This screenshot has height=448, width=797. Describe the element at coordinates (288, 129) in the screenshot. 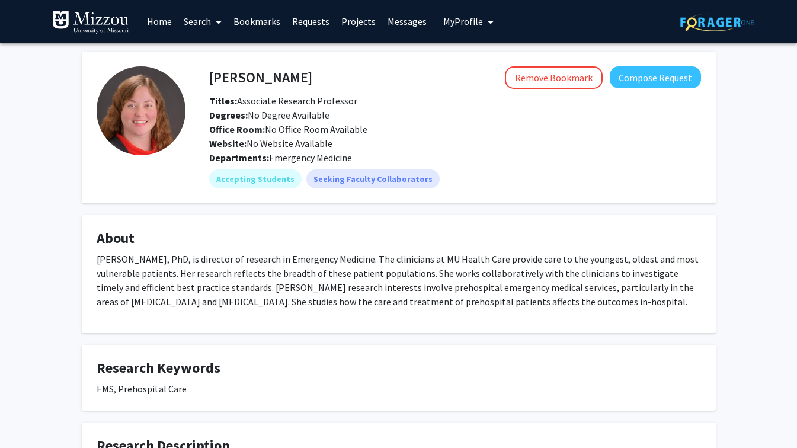

I see `span: No Office Room Available` at that location.